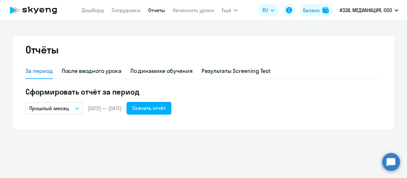 The image size is (407, 178). I want to click on div: Результаты Screening Test, so click(236, 71).